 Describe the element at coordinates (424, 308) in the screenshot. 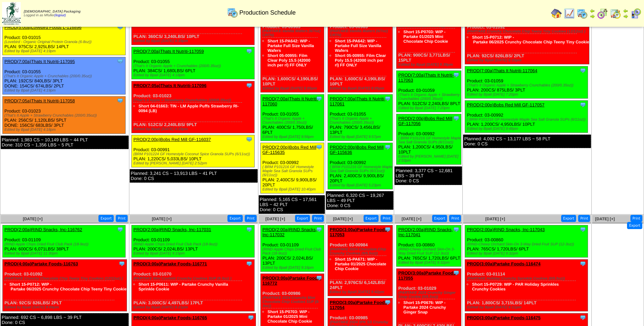

I see `a: Short 15-P0676: WIP - Partake 2024 Crunchy Ginger Snap` at that location.